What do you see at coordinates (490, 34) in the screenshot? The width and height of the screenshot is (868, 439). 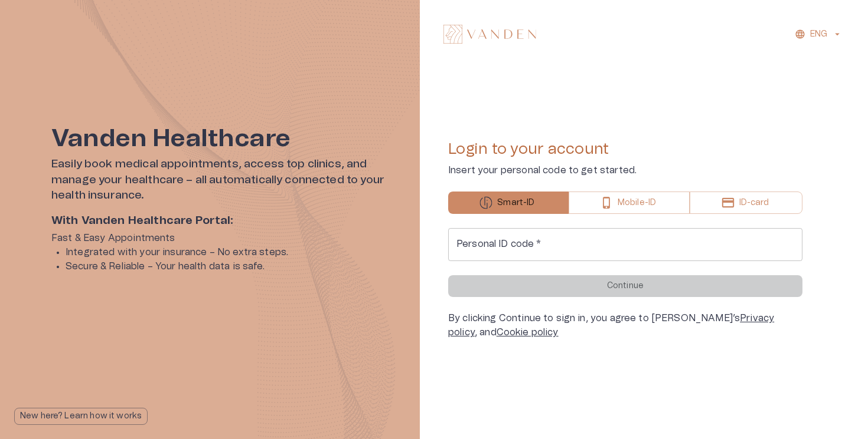 I see `img: Vanden logo` at bounding box center [490, 34].